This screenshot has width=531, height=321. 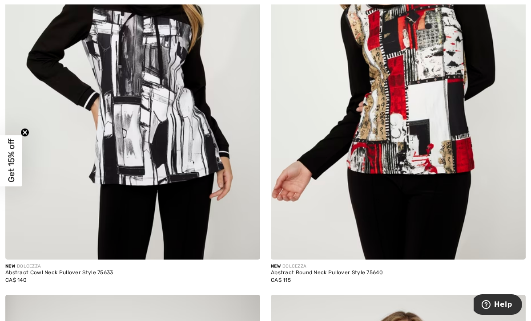 I want to click on div: Abstract Round Neck Pullover Style 75640, so click(x=398, y=273).